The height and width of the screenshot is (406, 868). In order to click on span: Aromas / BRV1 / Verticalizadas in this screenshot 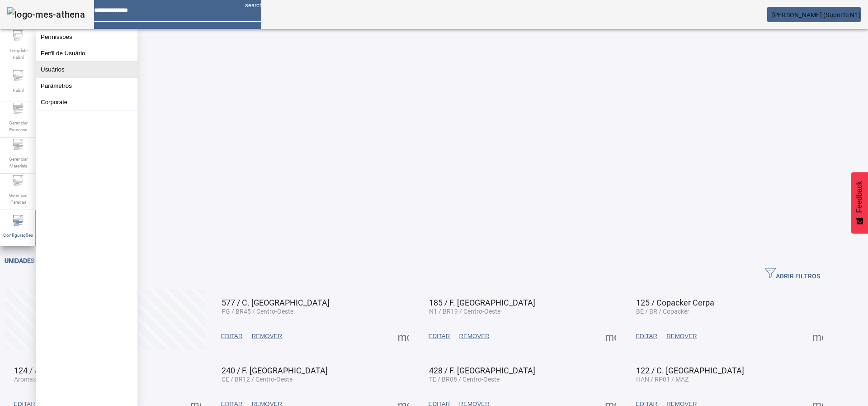, I will do `click(58, 379)`.